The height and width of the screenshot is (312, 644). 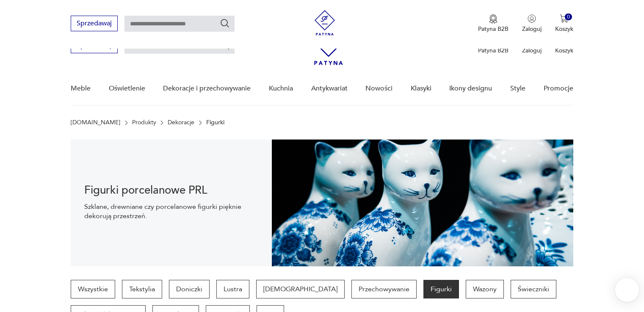 What do you see at coordinates (532, 19) in the screenshot?
I see `img: Ikonka użytkownika` at bounding box center [532, 19].